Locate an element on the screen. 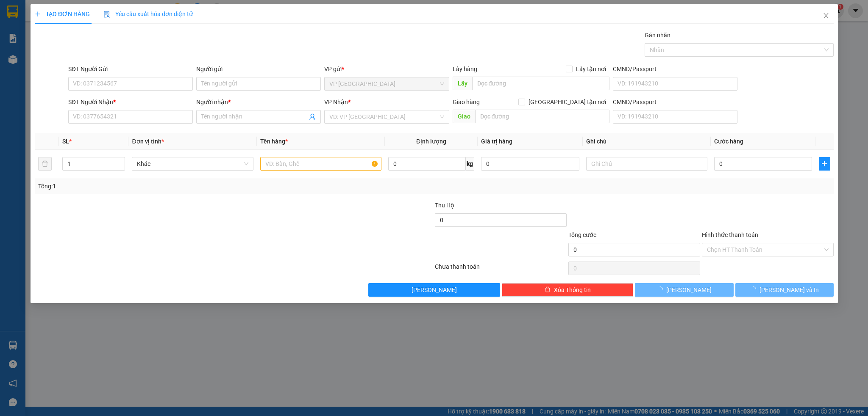  div: Tổng: 1 is located at coordinates (187, 187).